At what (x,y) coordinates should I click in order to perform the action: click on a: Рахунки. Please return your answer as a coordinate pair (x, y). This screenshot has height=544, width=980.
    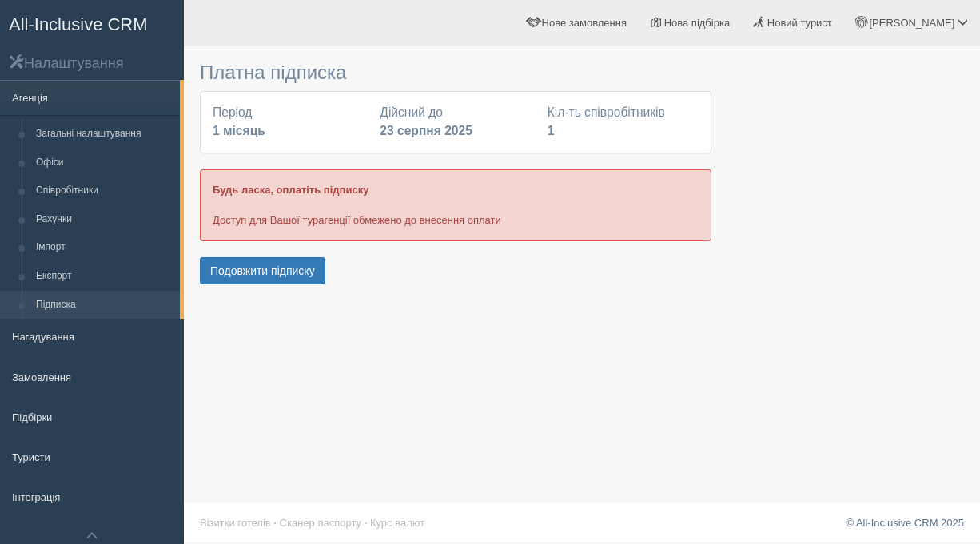
    Looking at the image, I should click on (104, 220).